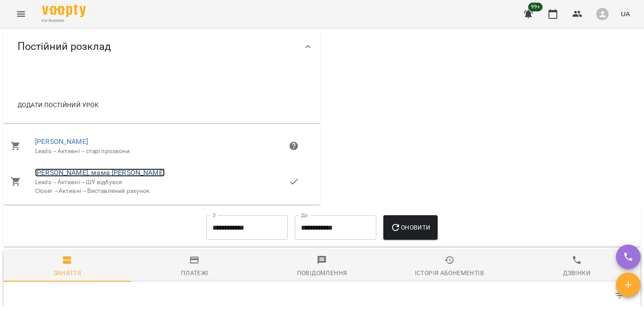 This screenshot has height=311, width=644. What do you see at coordinates (322, 296) in the screenshot?
I see `div: Table Toolbar` at bounding box center [322, 296].